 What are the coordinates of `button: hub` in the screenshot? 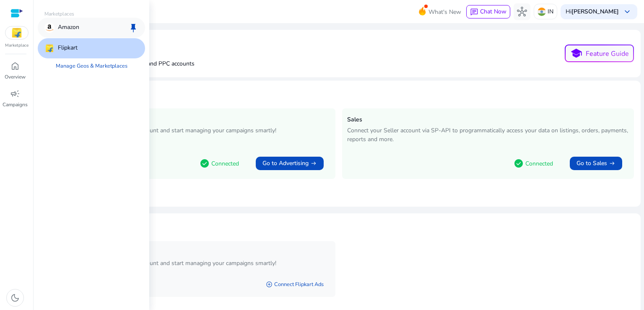 It's located at (522, 12).